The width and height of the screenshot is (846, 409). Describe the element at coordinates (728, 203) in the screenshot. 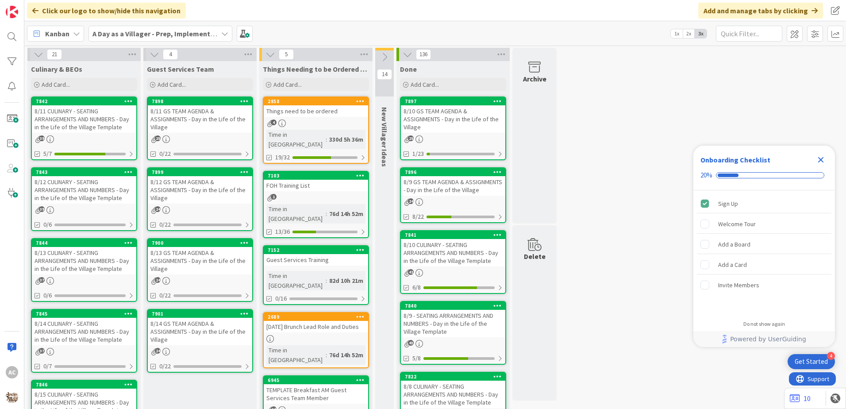

I see `div: Sign Up` at that location.